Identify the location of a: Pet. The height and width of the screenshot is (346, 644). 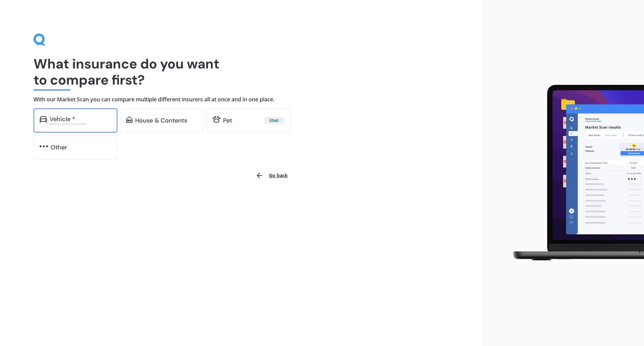
(248, 120).